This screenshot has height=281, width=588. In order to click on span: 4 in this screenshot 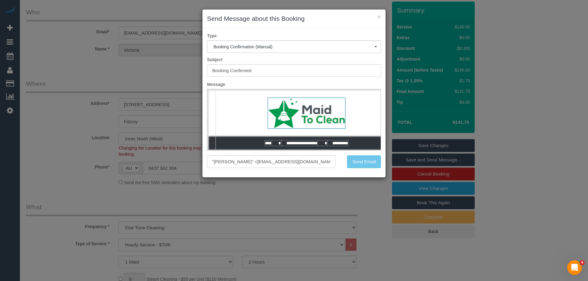, I will do `click(582, 263)`.